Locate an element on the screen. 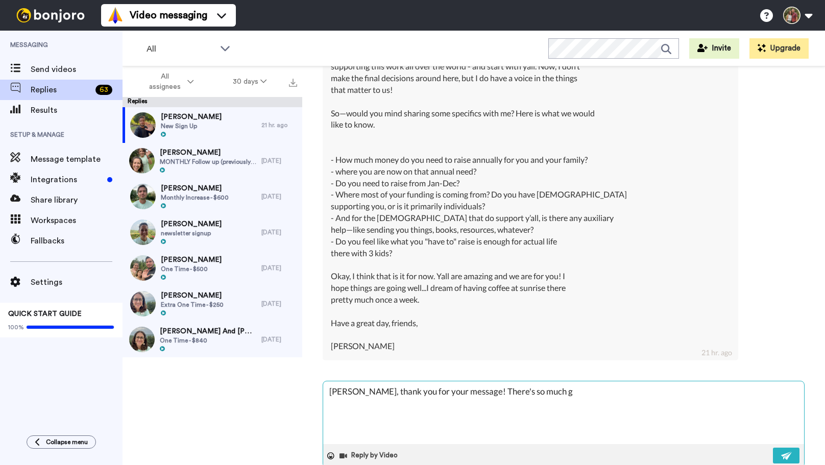 The height and width of the screenshot is (465, 825). img: d73bc211-fe36-4a1e-acfc-40f796b0040e-thumb.jpg is located at coordinates (143, 268).